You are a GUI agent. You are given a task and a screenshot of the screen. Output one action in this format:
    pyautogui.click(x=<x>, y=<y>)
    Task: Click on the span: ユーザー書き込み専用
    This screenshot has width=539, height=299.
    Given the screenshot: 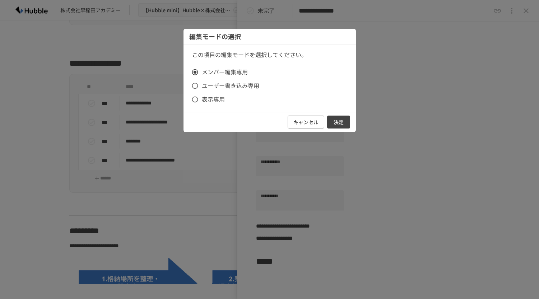 What is the action you would take?
    pyautogui.click(x=230, y=86)
    